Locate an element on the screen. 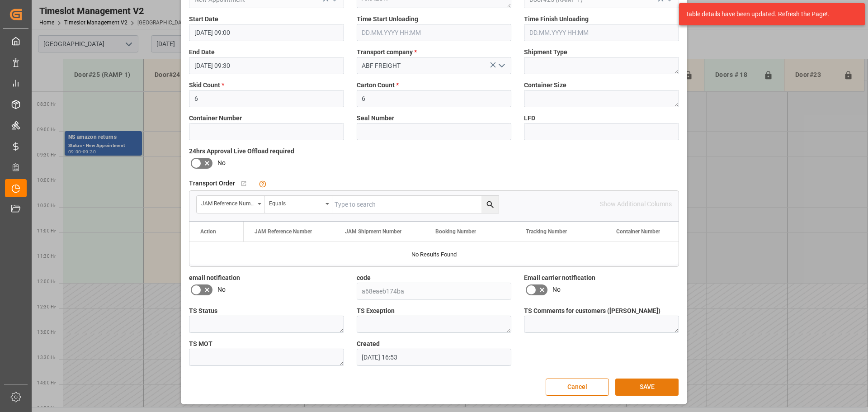  span: Transport Order is located at coordinates (212, 183).